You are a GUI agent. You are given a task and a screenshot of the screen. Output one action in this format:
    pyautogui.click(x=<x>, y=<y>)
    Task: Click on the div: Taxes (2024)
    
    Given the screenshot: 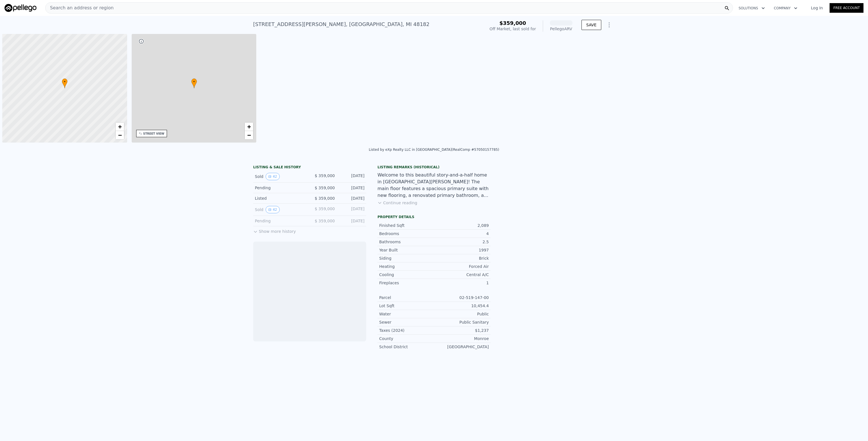 What is the action you would take?
    pyautogui.click(x=407, y=330)
    